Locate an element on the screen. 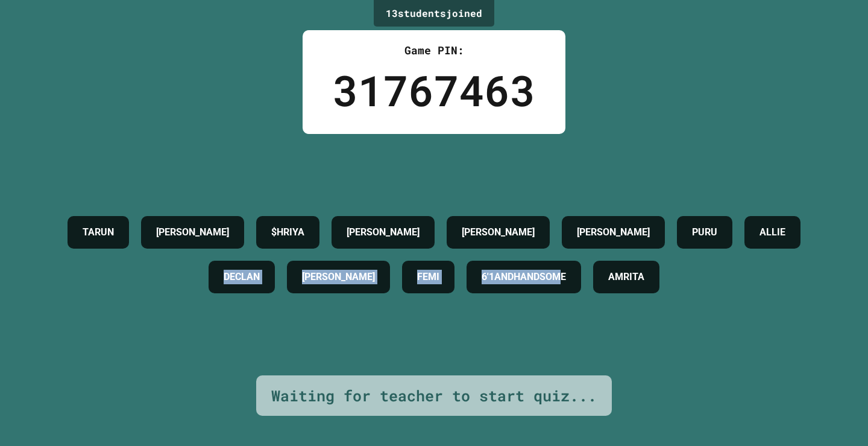 The height and width of the screenshot is (446, 868). h4: FEMI is located at coordinates (428, 277).